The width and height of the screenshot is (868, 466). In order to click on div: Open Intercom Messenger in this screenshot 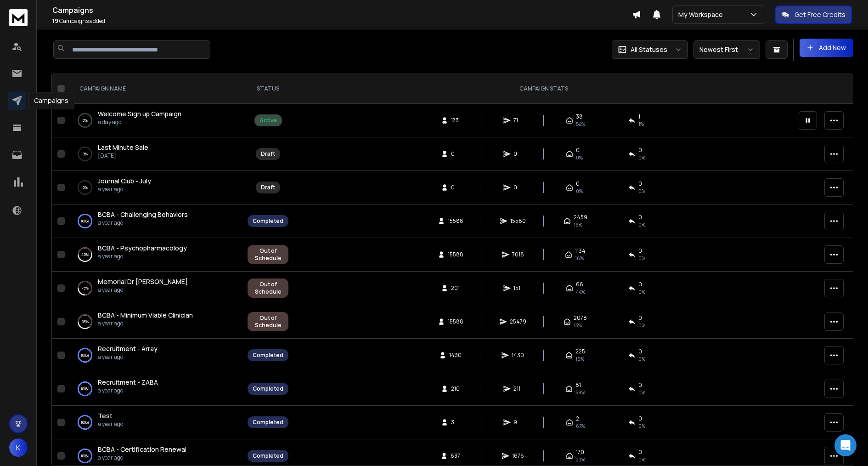, I will do `click(845, 446)`.